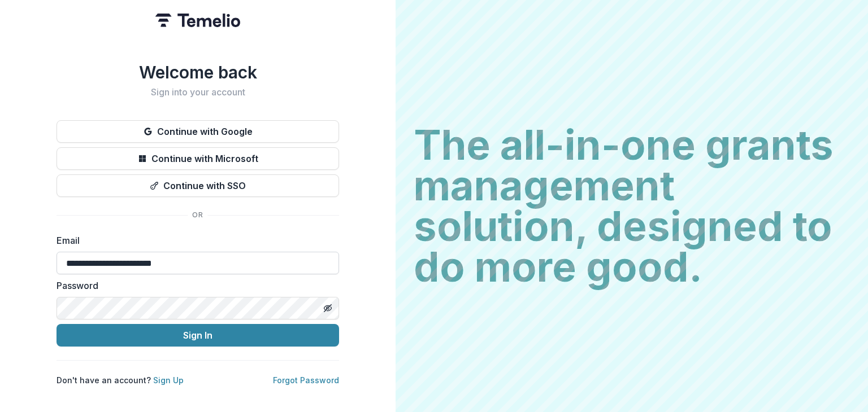 This screenshot has height=412, width=868. I want to click on button: Continue with Google, so click(198, 132).